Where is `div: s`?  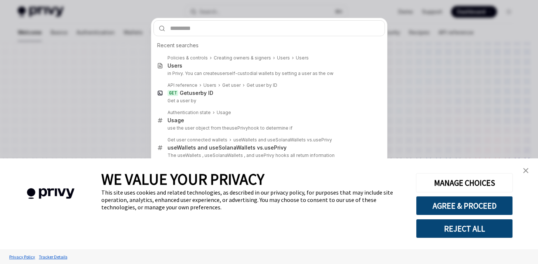
div: s is located at coordinates (175, 66).